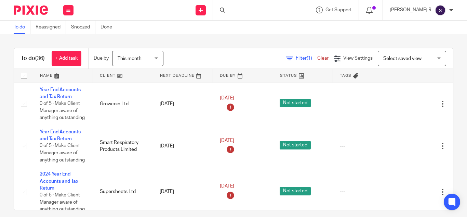 This screenshot has width=467, height=217. What do you see at coordinates (123, 103) in the screenshot?
I see `td: Growcoin Ltd` at bounding box center [123, 103].